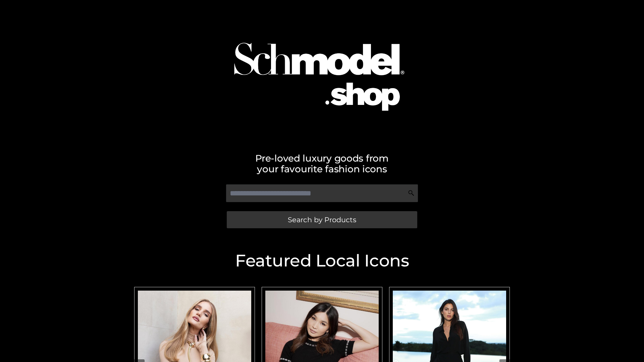 The image size is (644, 362). Describe the element at coordinates (322, 219) in the screenshot. I see `a: Search by Products` at that location.